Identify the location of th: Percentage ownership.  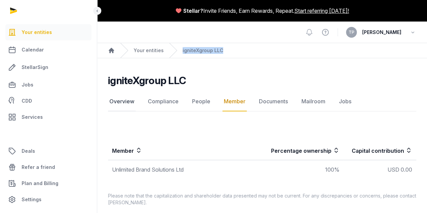
(302, 151).